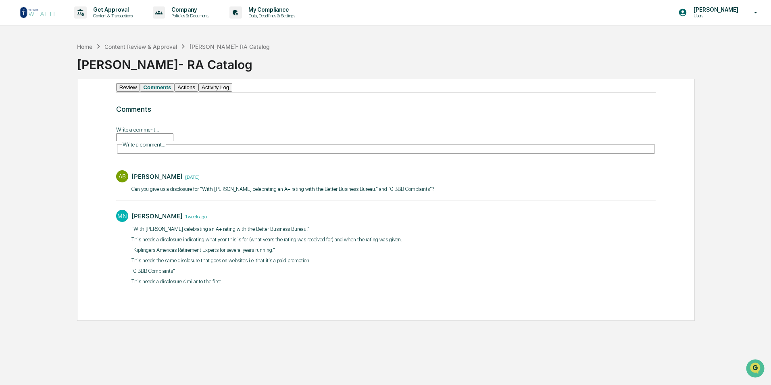 Image resolution: width=771 pixels, height=385 pixels. What do you see at coordinates (30, 106) in the screenshot?
I see `a: 🖐️Preclearance` at bounding box center [30, 106].